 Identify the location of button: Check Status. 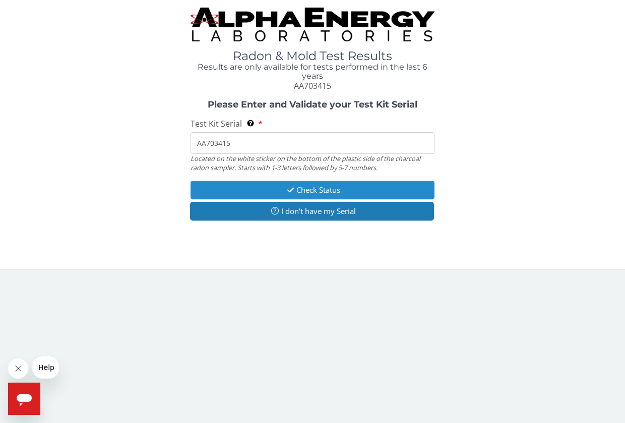
(313, 190).